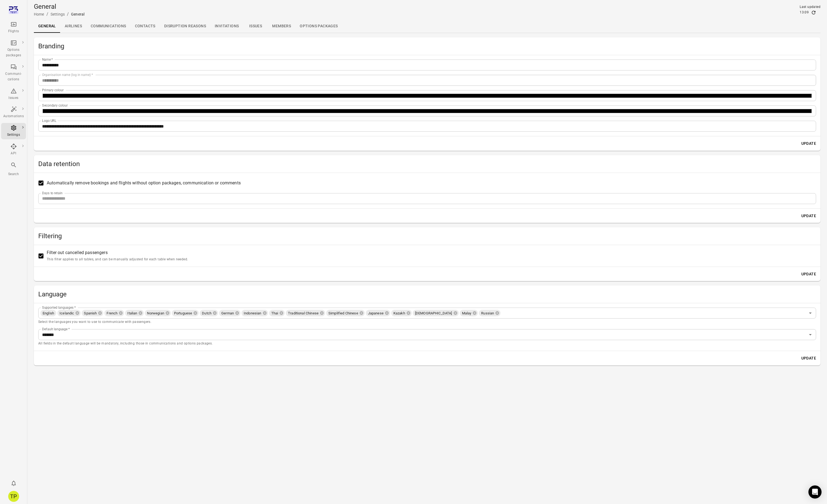 This screenshot has width=827, height=504. What do you see at coordinates (133, 314) in the screenshot?
I see `span: Italian` at bounding box center [133, 314].